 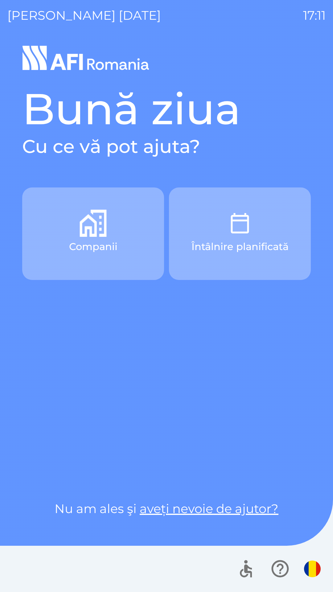 What do you see at coordinates (93, 247) in the screenshot?
I see `p: Companii` at bounding box center [93, 247].